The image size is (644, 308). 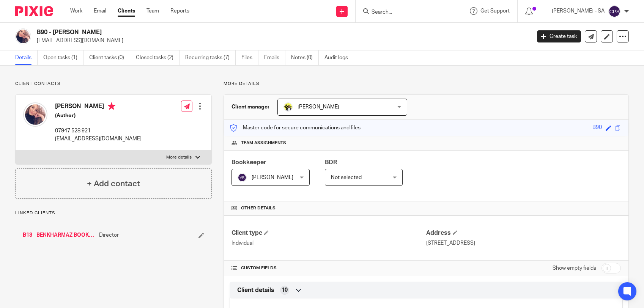 What do you see at coordinates (295, 128) in the screenshot?
I see `p: Master code for secure communications and files` at bounding box center [295, 128].